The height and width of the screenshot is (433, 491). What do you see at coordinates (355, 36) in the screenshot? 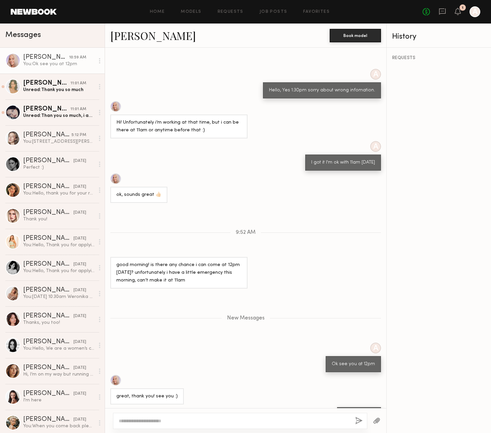
I see `button: Book model` at bounding box center [355, 36].